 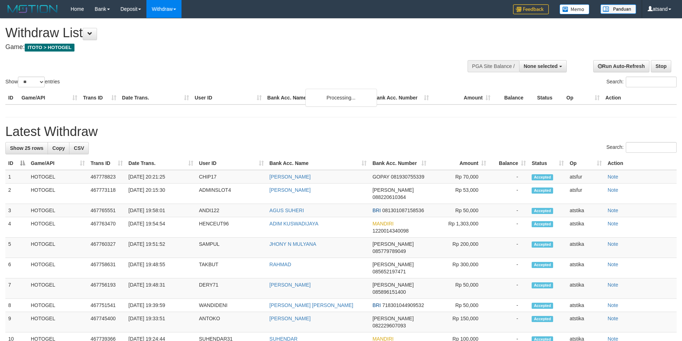 I want to click on th: Game/API: activate to sort column ascending, so click(x=58, y=163).